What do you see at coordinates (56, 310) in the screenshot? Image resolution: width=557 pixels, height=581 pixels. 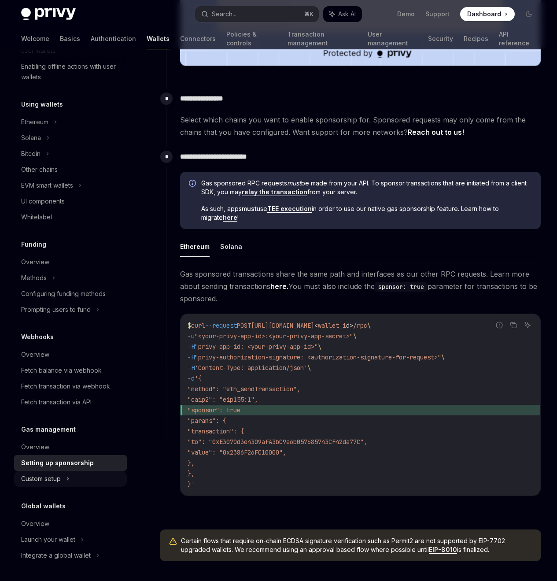 I see `div: Prompting users to fund` at bounding box center [56, 310].